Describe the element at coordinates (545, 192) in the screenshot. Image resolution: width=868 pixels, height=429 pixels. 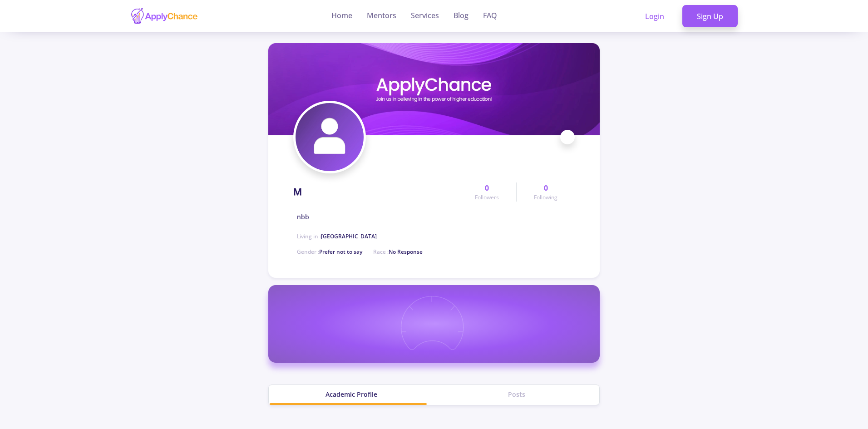
I see `a: 0Following` at that location.